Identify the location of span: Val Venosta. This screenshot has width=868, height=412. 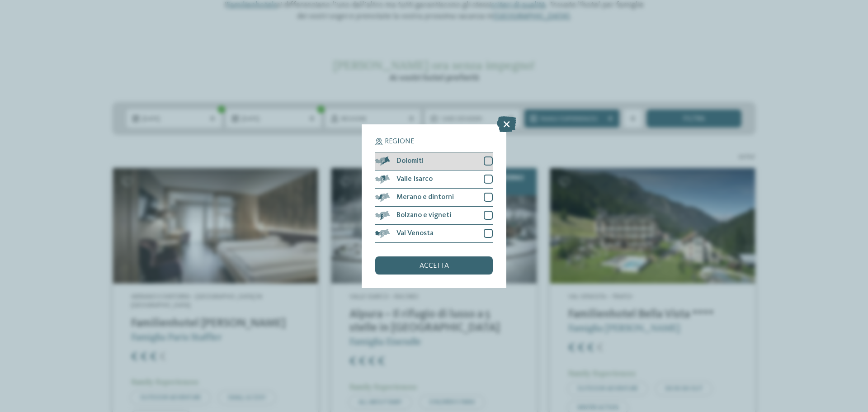
(415, 234).